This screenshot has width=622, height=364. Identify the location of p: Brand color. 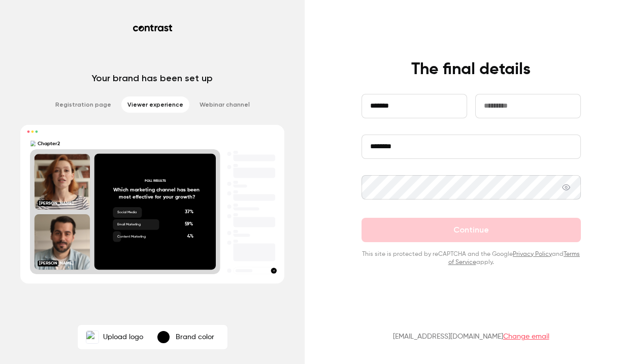
(195, 337).